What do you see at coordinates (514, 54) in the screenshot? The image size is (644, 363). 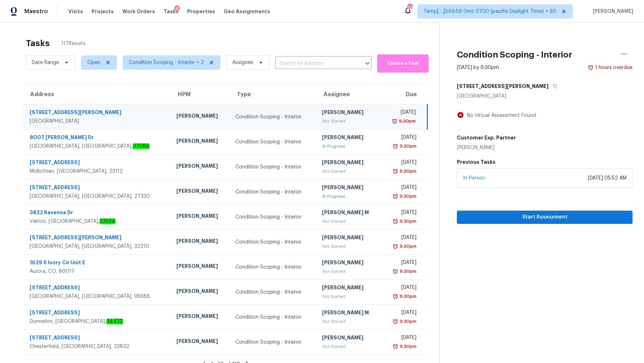 I see `h2: Condition Scoping - Interior` at bounding box center [514, 54].